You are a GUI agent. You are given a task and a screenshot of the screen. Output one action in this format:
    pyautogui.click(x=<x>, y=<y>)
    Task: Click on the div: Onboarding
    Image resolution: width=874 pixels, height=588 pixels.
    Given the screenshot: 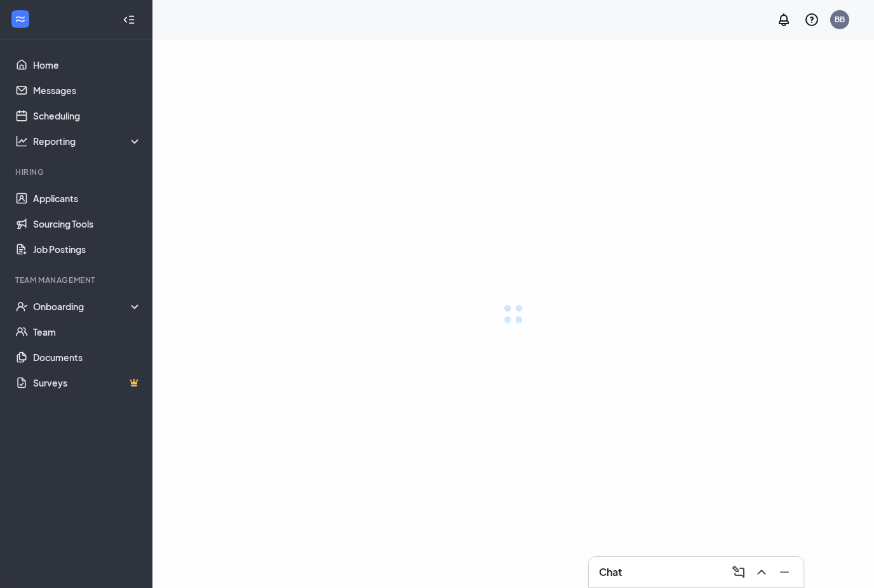 What is the action you would take?
    pyautogui.click(x=87, y=306)
    